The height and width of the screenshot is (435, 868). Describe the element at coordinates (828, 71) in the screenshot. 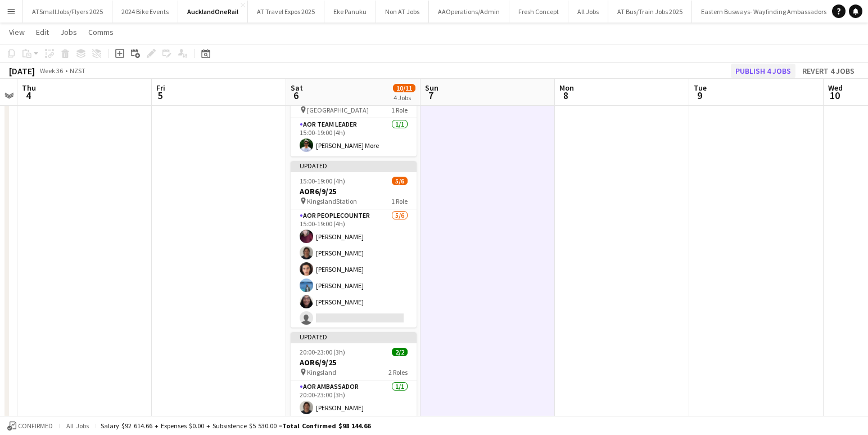

I see `button: Revert 4 jobs` at that location.